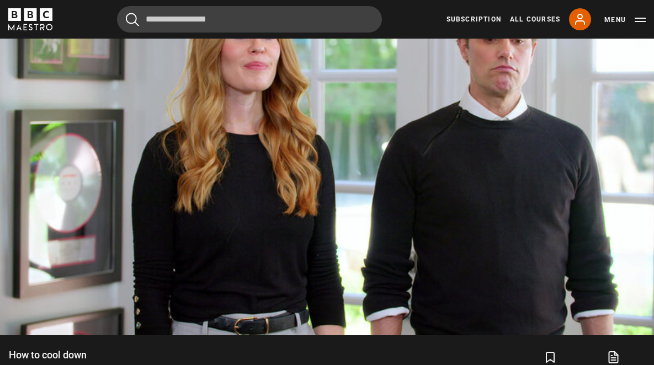 Image resolution: width=654 pixels, height=365 pixels. I want to click on h1: How to cool down, so click(79, 355).